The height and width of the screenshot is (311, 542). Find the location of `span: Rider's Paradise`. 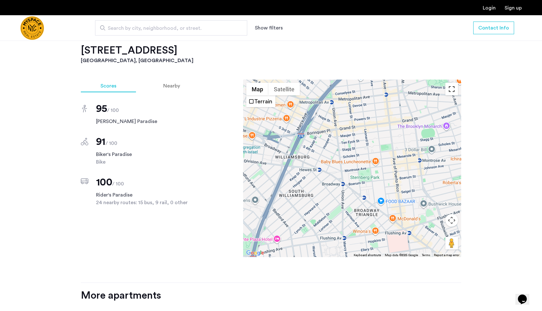

span: Rider's Paradise is located at coordinates (148, 195).